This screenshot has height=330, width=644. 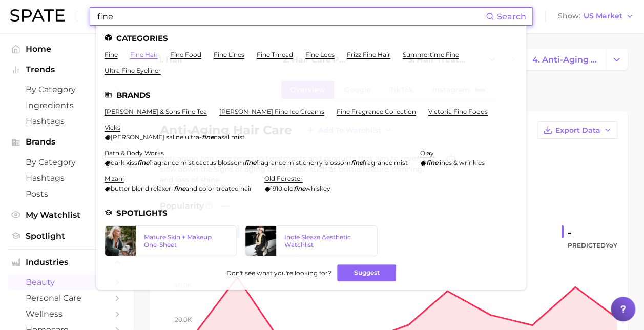 What do you see at coordinates (376, 111) in the screenshot?
I see `a: fine fragrance collection` at bounding box center [376, 111].